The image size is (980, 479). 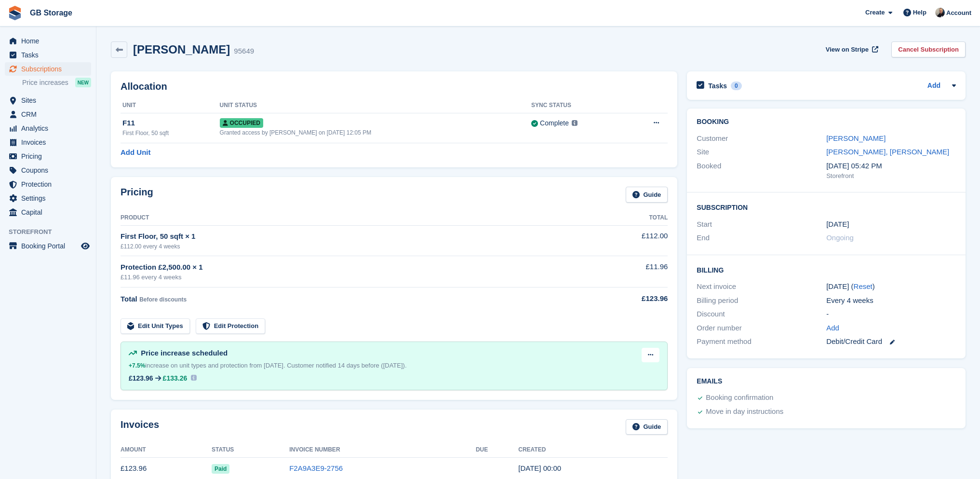 What do you see at coordinates (50, 128) in the screenshot?
I see `span: Analytics` at bounding box center [50, 128].